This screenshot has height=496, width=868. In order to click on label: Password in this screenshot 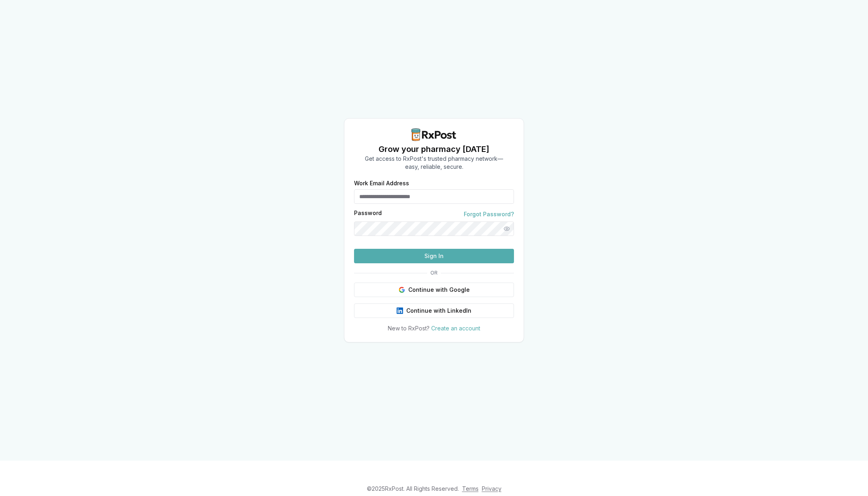, I will do `click(368, 214)`.